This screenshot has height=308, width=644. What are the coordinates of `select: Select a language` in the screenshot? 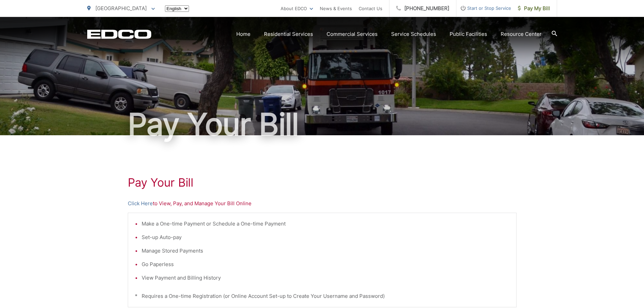 It's located at (177, 8).